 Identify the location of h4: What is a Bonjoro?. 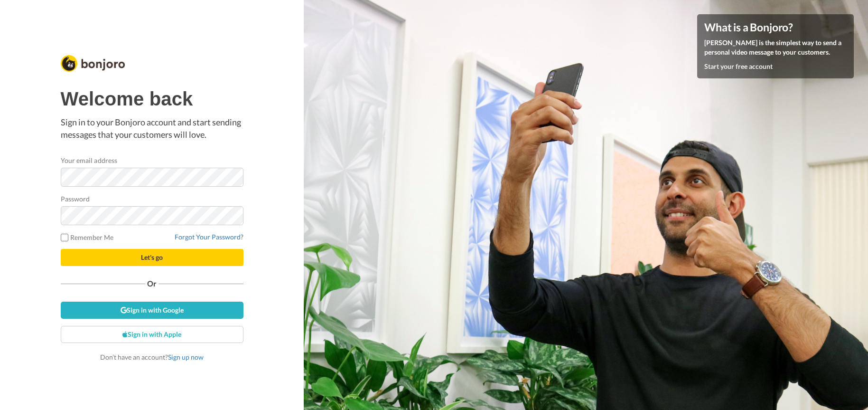
(775, 27).